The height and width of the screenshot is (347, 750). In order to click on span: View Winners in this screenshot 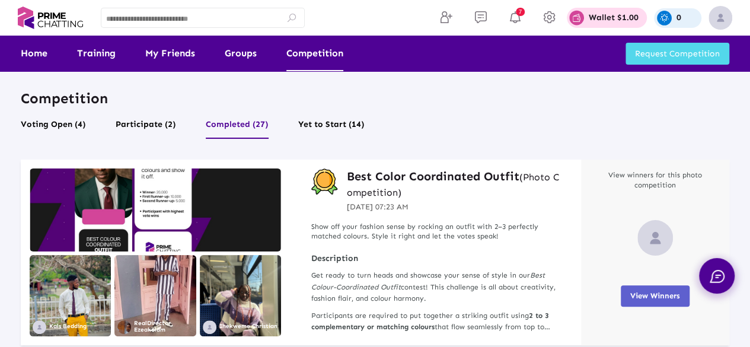, I will do `click(655, 295)`.